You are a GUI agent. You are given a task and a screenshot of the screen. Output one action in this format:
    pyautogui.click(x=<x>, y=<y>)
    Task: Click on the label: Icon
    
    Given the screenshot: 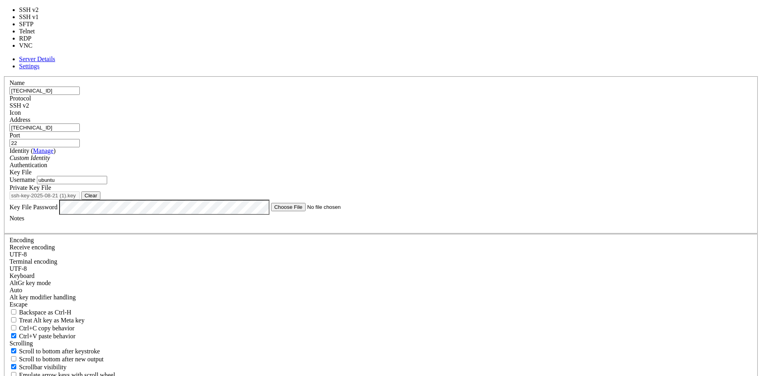 What is the action you would take?
    pyautogui.click(x=15, y=112)
    